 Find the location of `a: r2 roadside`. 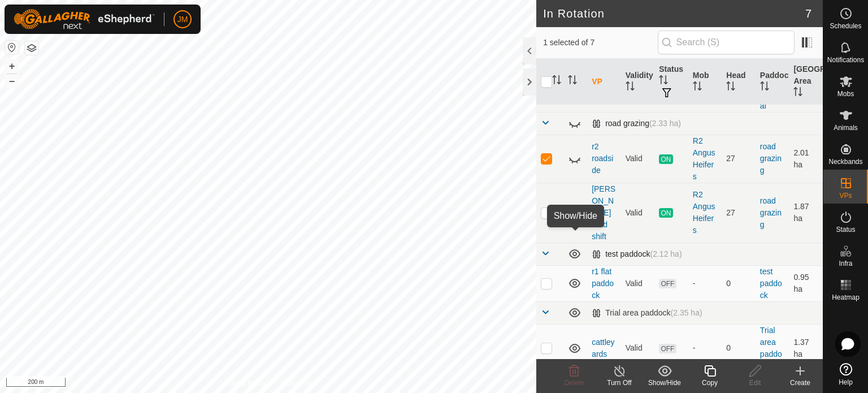

a: r2 roadside is located at coordinates (603, 159).